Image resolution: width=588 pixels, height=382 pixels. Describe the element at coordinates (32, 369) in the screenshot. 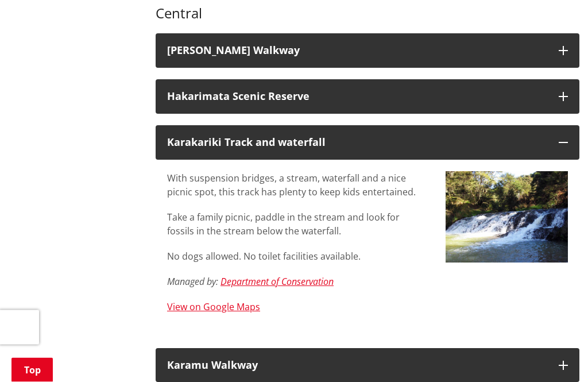

I see `a: Top` at that location.